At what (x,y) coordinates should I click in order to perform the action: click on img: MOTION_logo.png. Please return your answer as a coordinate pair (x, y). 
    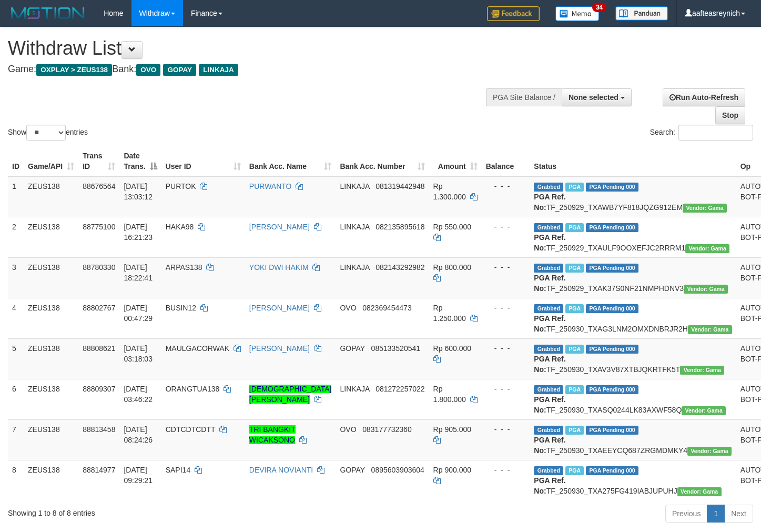
    Looking at the image, I should click on (48, 13).